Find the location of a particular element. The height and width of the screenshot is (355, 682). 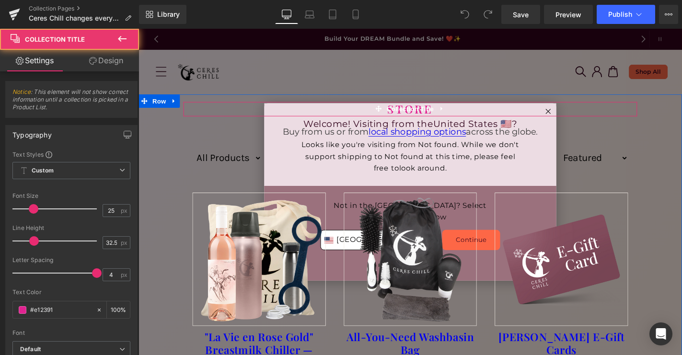

div: Font is located at coordinates (71, 333).